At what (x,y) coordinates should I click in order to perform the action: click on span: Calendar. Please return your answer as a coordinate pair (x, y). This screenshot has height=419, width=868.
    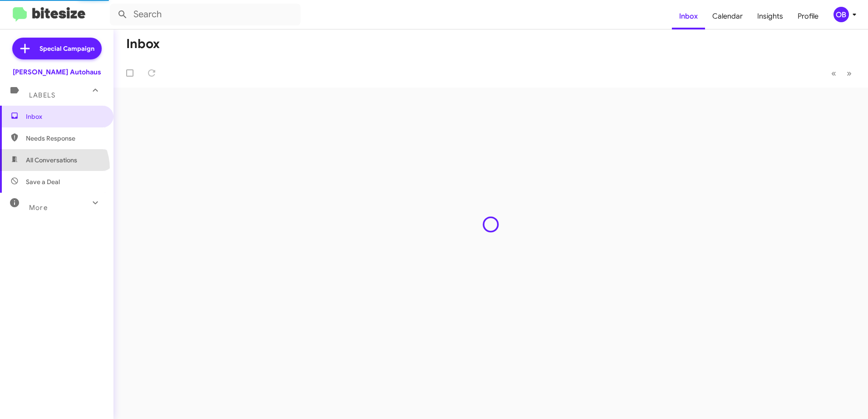
    Looking at the image, I should click on (727, 17).